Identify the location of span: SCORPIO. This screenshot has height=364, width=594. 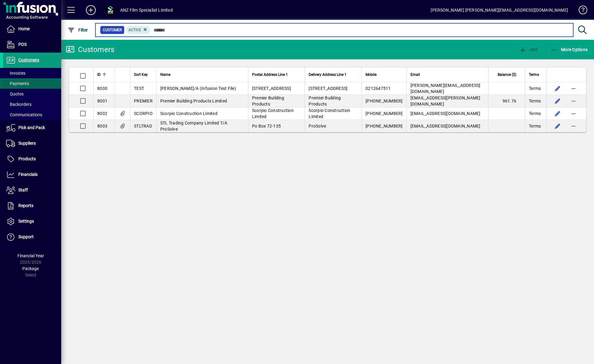
(143, 113).